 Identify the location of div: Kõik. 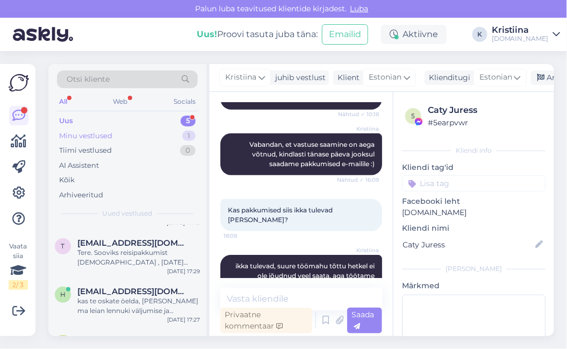
(67, 180).